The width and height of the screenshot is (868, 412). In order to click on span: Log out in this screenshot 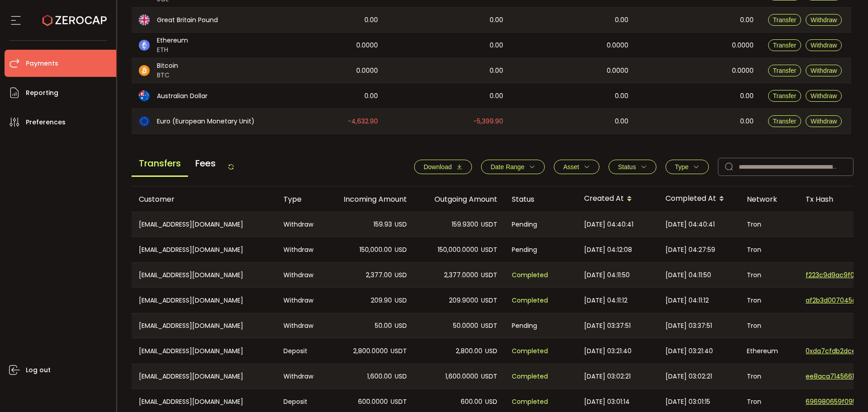, I will do `click(38, 369)`.